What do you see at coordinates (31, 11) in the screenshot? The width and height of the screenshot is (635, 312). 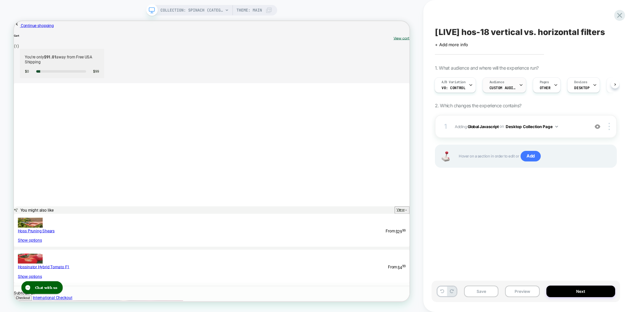 I see `button: Gorgias live chat` at bounding box center [31, 11].